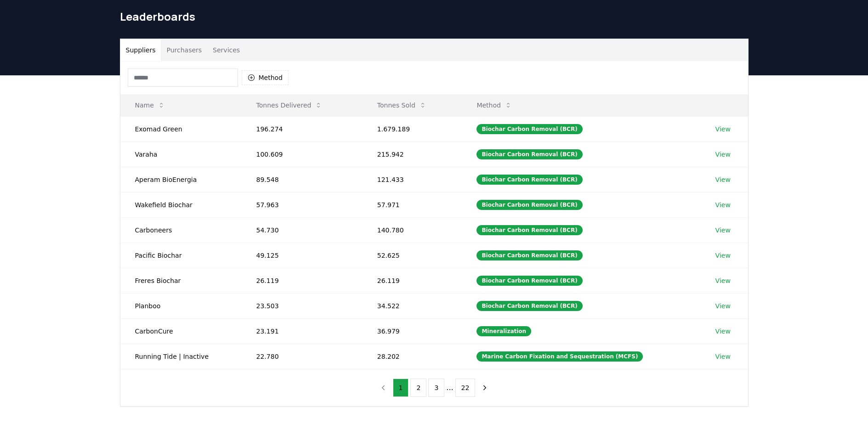  I want to click on td: 54.730, so click(302, 230).